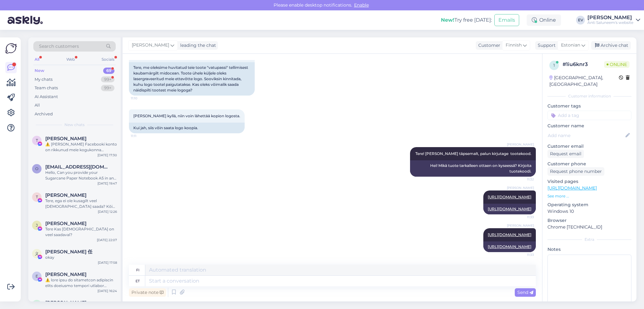 The width and height of the screenshot is (644, 309). Describe the element at coordinates (46, 97) in the screenshot. I see `div: AI Assistant` at that location.